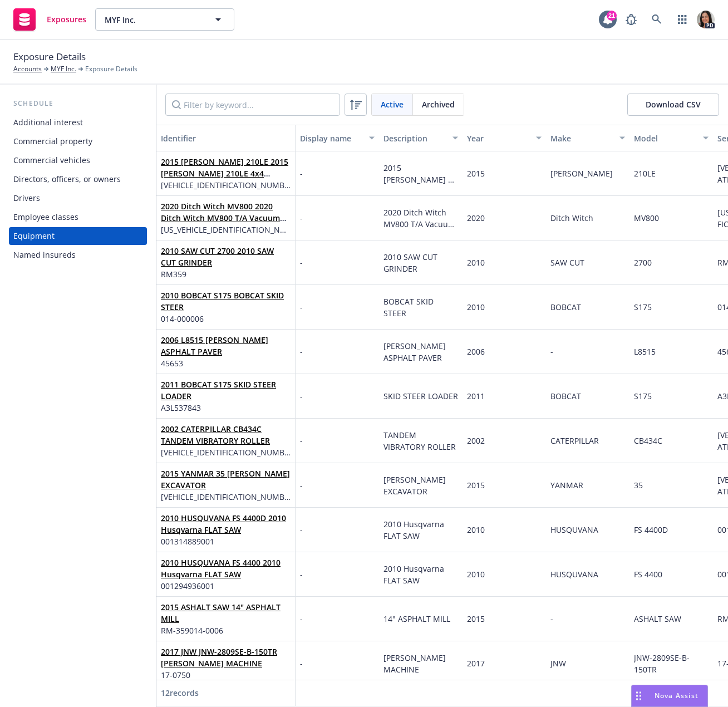  What do you see at coordinates (226, 318) in the screenshot?
I see `span: 014-000006` at bounding box center [226, 318].